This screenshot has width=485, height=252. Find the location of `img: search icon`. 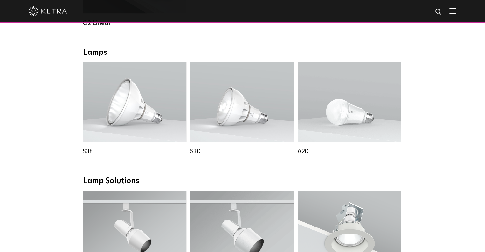

img: search icon is located at coordinates (438, 12).